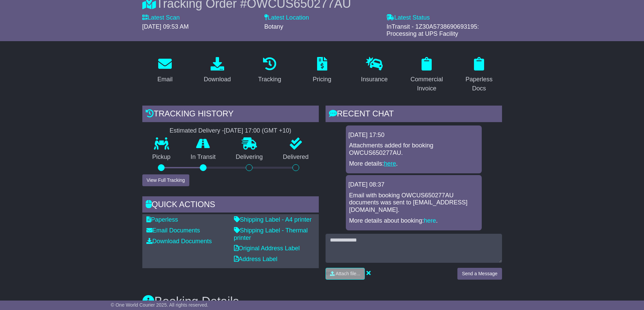 Image resolution: width=644 pixels, height=310 pixels. What do you see at coordinates (159, 305) in the screenshot?
I see `span: © One World Courier 2025. All rights reserved.` at bounding box center [159, 305].